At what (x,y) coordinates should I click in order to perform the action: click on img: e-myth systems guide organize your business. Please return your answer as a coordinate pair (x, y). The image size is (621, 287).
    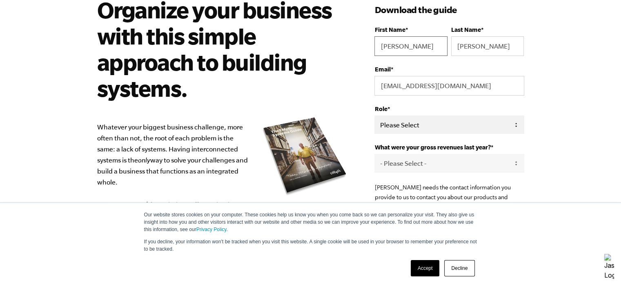
    Looking at the image, I should click on (305, 156).